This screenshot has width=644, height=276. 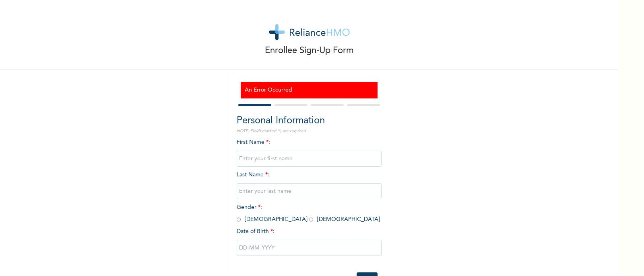 What do you see at coordinates (309, 131) in the screenshot?
I see `p: NOTE: Fields marked (*) are required` at bounding box center [309, 131].